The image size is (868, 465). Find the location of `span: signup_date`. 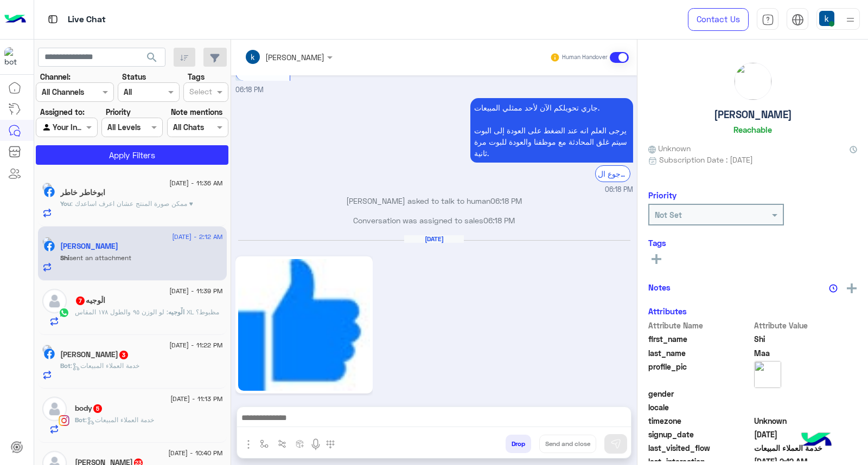

span: signup_date is located at coordinates (699, 434).